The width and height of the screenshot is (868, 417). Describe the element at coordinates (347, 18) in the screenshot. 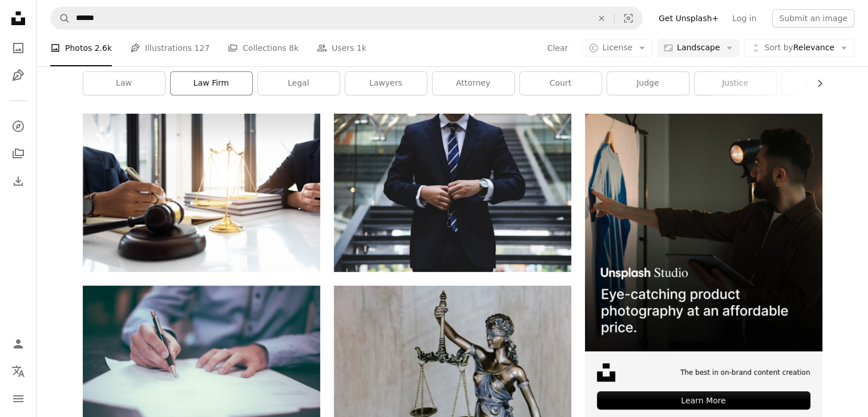

I see `form: Find visuals sitewide` at that location.